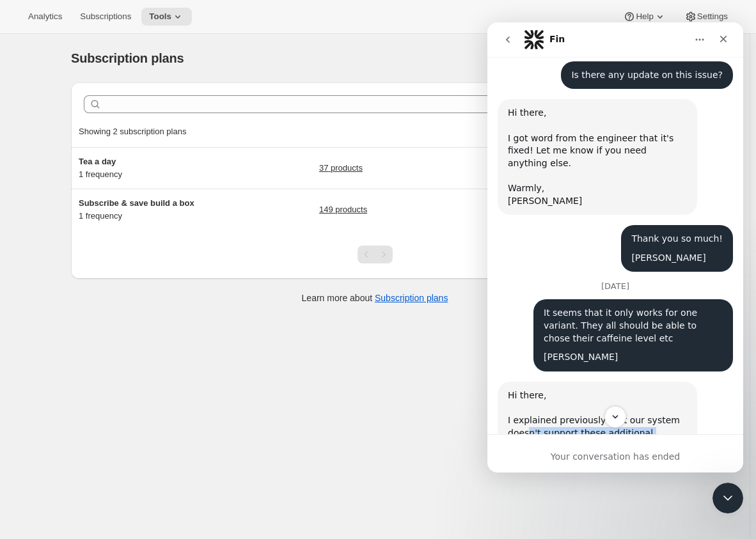 This screenshot has width=756, height=539. Describe the element at coordinates (110, 134) in the screenshot. I see `div: Hi there, I got word from the engineer that it's fixed! Let me know if you need anything else. Wa...` at that location.